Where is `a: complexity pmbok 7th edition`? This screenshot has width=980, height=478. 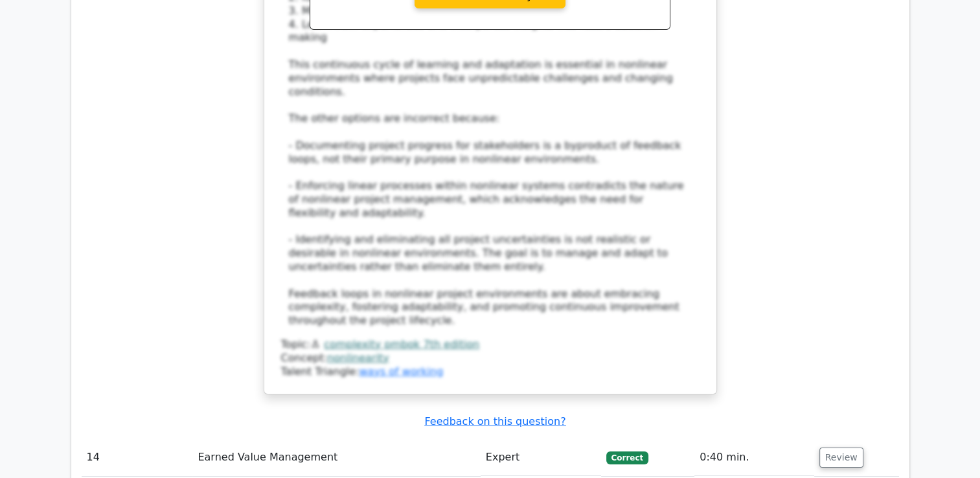
a: complexity pmbok 7th edition is located at coordinates (402, 344).